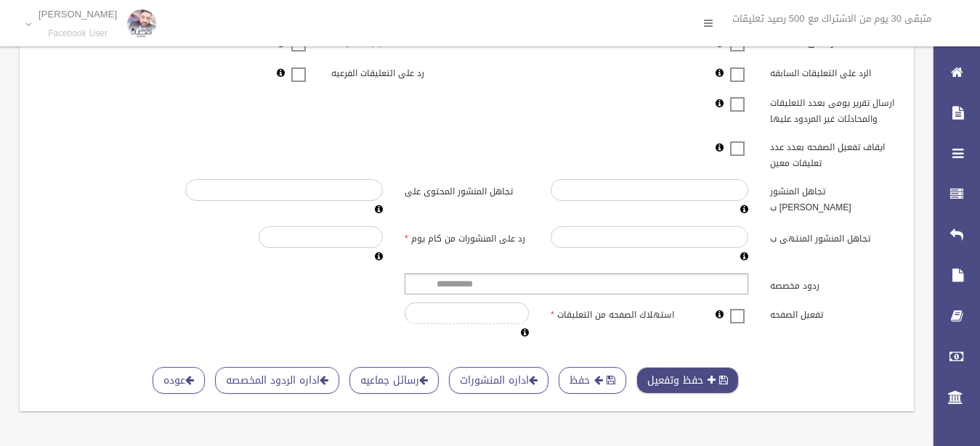 This screenshot has height=446, width=980. Describe the element at coordinates (499, 380) in the screenshot. I see `a: اداره المنشورات` at that location.